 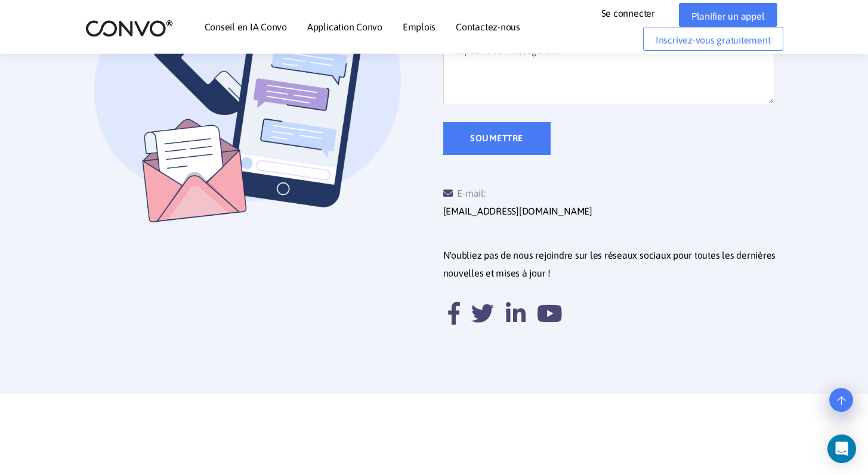 I want to click on font: N'oubliez pas de nous rejoindre sur les réseaux sociaux pour toutes les dernières, so click(x=610, y=255).